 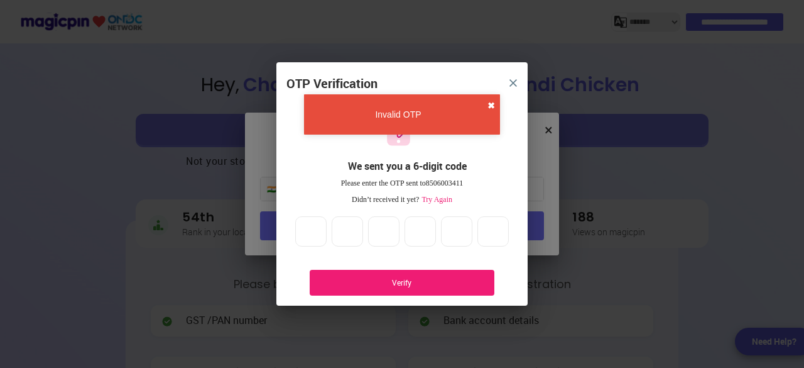 What do you see at coordinates (513, 83) in the screenshot?
I see `img: 8zTxi7IzMsfkYqyYgBgfvSHvmzQA9juT1O3mhMgBDT8p5s20zMZ2JbefE1IEBlkXHwa7wAFxGwdILBLhkAAAAASUVORK5CYII=` at bounding box center [513, 83].